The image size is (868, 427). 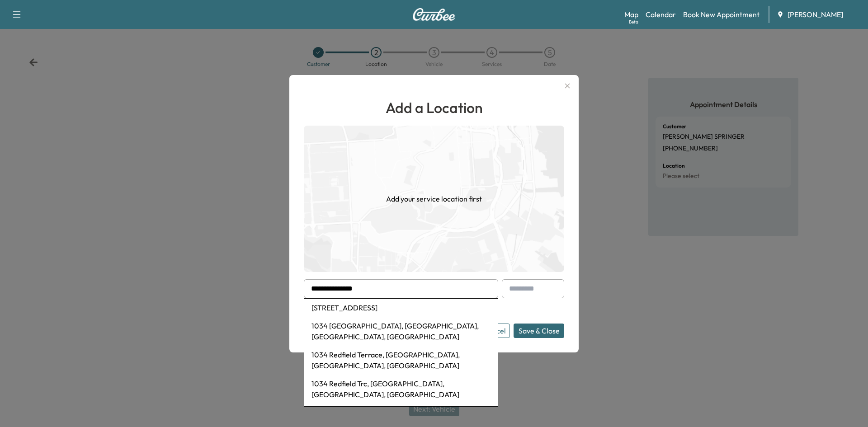 I want to click on h1: Add your service location first, so click(x=434, y=199).